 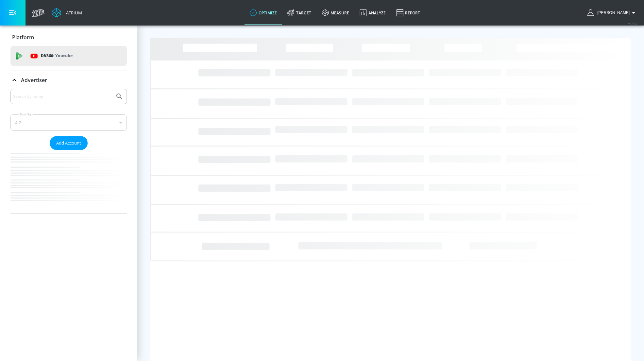 I want to click on p: Platform, so click(x=23, y=37).